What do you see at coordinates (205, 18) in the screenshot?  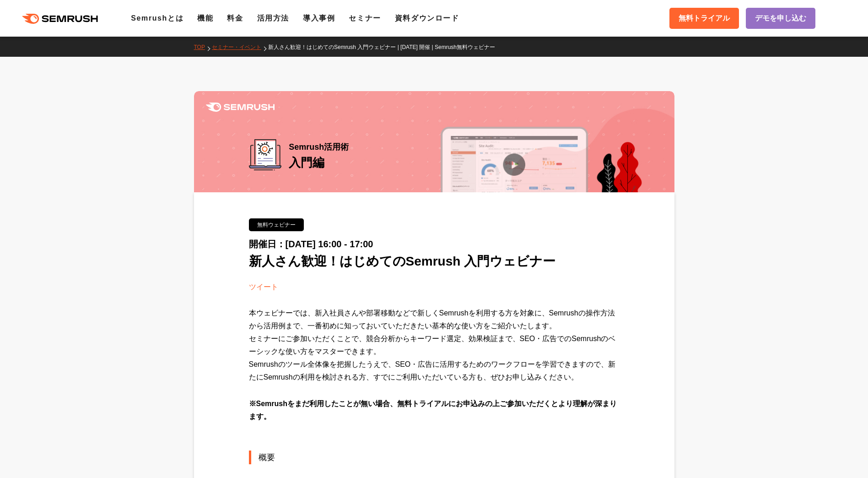 I see `a: 機能` at bounding box center [205, 18].